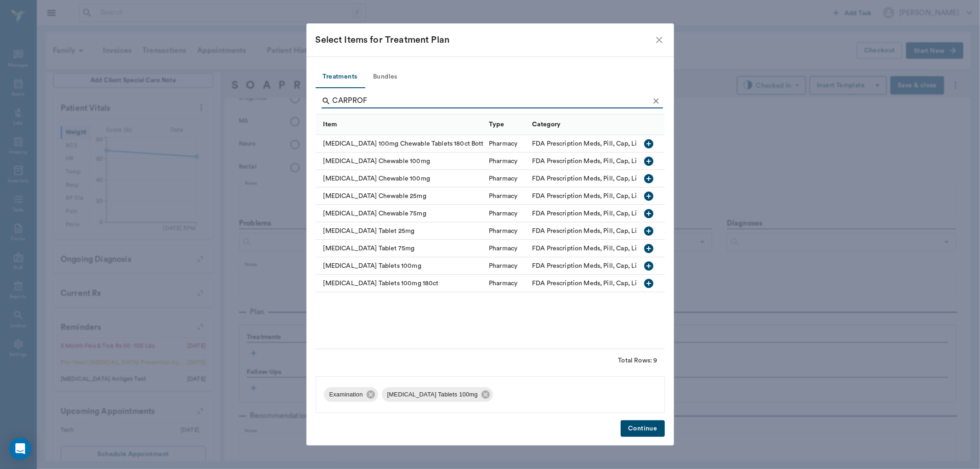 Image resolution: width=980 pixels, height=469 pixels. Describe the element at coordinates (660, 40) in the screenshot. I see `button: close` at that location.